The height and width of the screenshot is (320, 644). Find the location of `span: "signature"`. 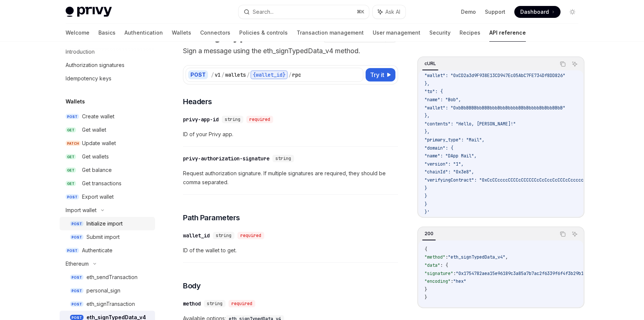

span: "signature" is located at coordinates (439, 274).